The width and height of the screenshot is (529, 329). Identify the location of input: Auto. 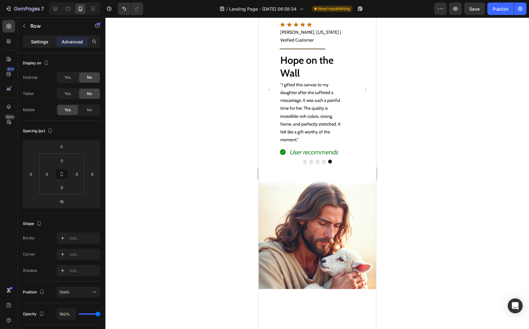
(66, 314).